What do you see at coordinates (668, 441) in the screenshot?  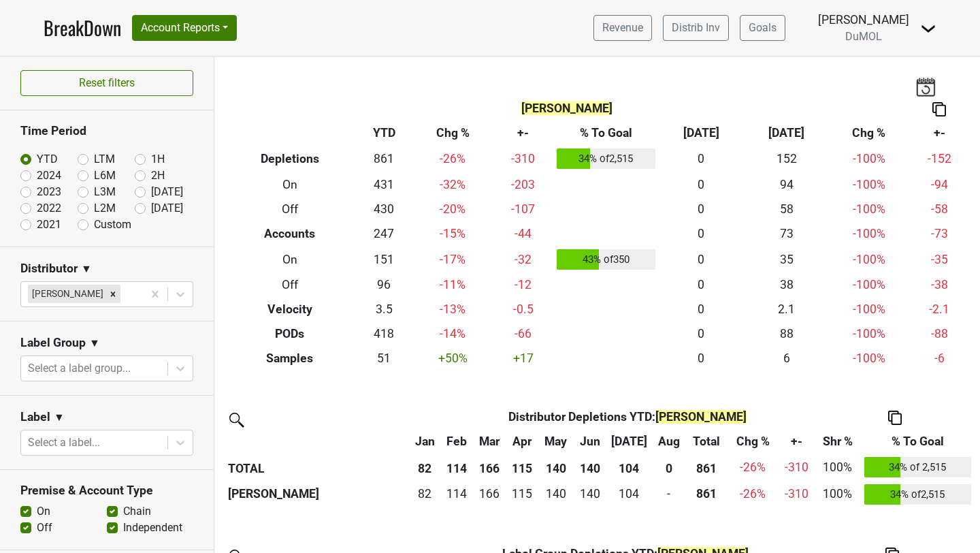 I see `th: Aug: activate to sort column ascending` at bounding box center [668, 441].